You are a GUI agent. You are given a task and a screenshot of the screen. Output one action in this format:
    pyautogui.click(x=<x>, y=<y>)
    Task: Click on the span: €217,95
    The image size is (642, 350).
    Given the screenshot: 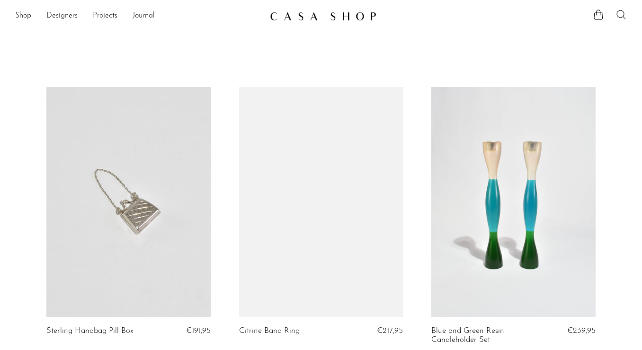 What is the action you would take?
    pyautogui.click(x=390, y=330)
    